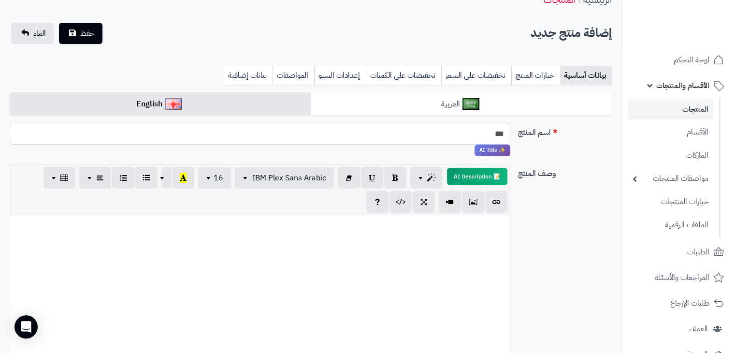  What do you see at coordinates (476, 75) in the screenshot?
I see `a: تخفيضات على السعر` at bounding box center [476, 75].